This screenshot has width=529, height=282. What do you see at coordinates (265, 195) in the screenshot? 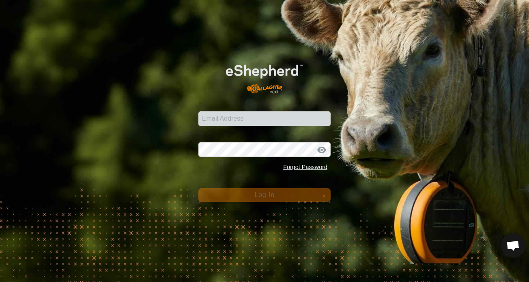
I see `button: Log In` at bounding box center [265, 195].